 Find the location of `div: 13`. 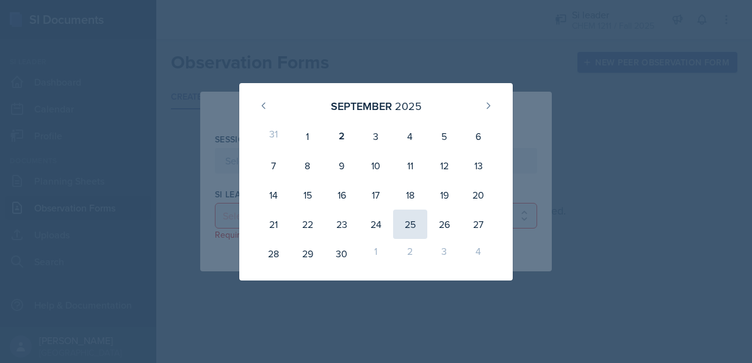

div: 13 is located at coordinates (479, 165).